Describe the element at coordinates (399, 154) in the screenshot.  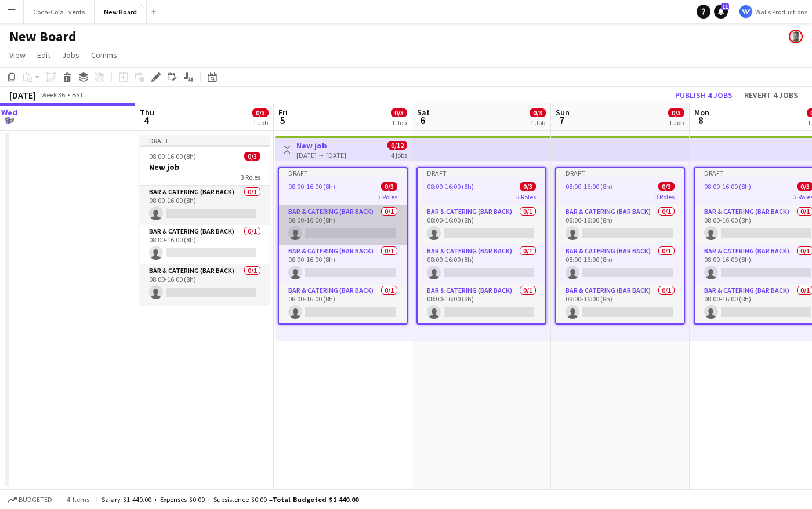
I see `div: 4 jobs` at that location.